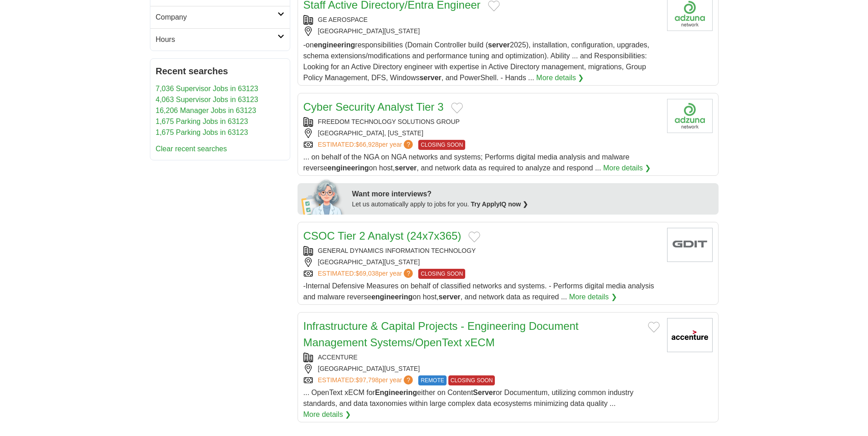  I want to click on a: GENERAL DYNAMICS INFORMATION TECHNOLOGY, so click(397, 250).